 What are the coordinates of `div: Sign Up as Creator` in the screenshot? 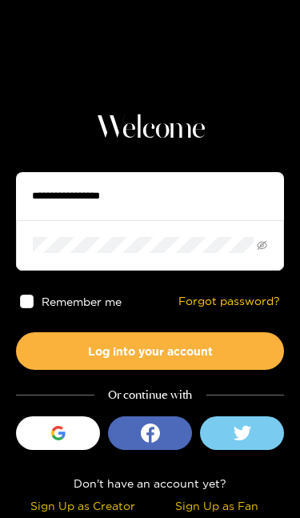 It's located at (83, 505).